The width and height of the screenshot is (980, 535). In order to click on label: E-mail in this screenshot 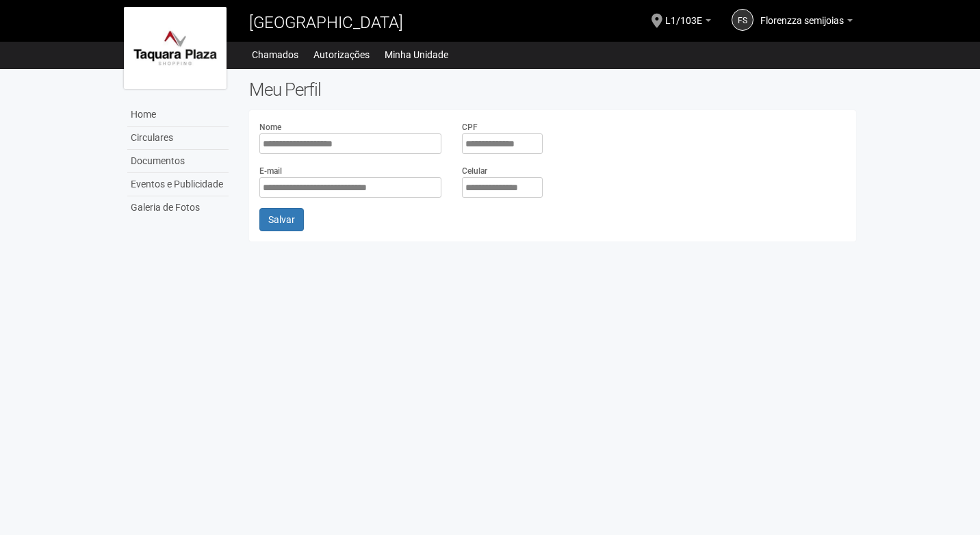, I will do `click(271, 171)`.